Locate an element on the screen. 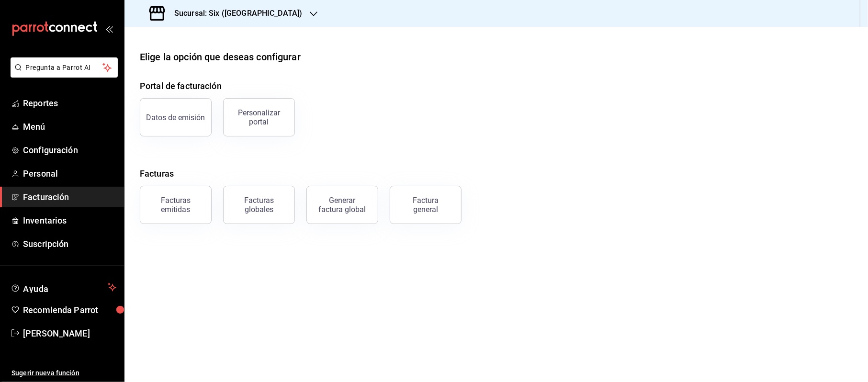 The width and height of the screenshot is (868, 382). button: Personalizar portal is located at coordinates (259, 117).